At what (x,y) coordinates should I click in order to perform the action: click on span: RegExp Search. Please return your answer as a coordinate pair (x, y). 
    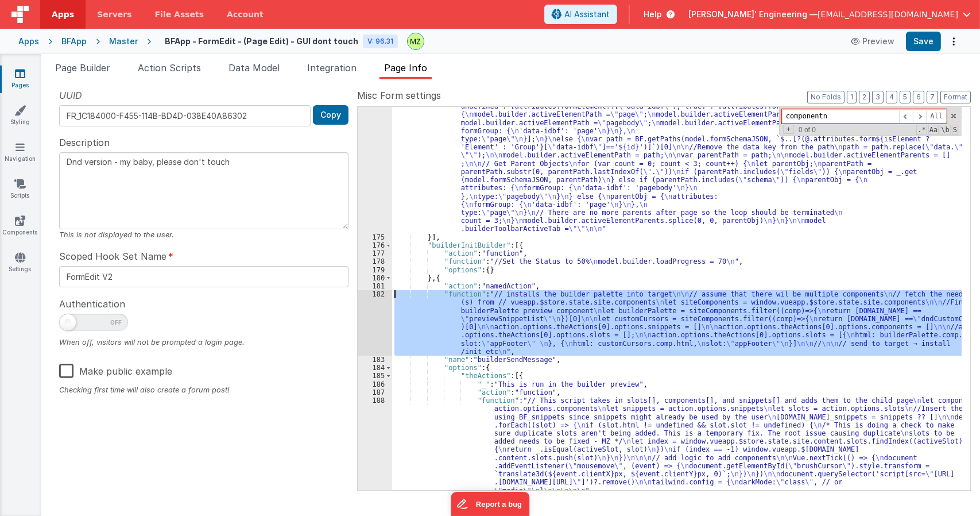
    Looking at the image, I should click on (922, 130).